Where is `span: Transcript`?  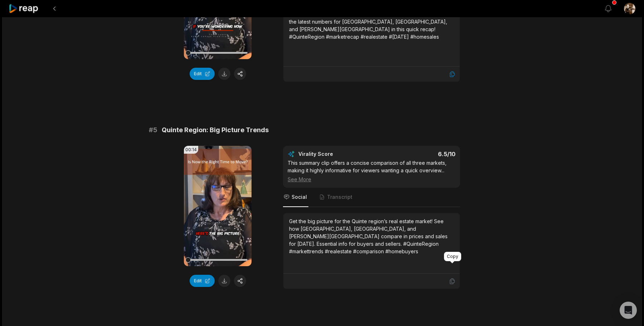 span: Transcript is located at coordinates (340, 197).